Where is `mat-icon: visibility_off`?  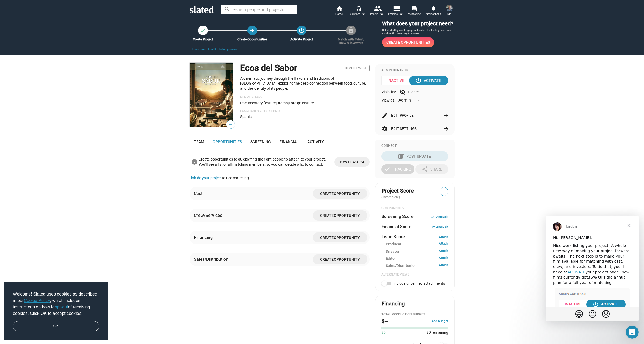
mat-icon: visibility_off is located at coordinates (402, 92).